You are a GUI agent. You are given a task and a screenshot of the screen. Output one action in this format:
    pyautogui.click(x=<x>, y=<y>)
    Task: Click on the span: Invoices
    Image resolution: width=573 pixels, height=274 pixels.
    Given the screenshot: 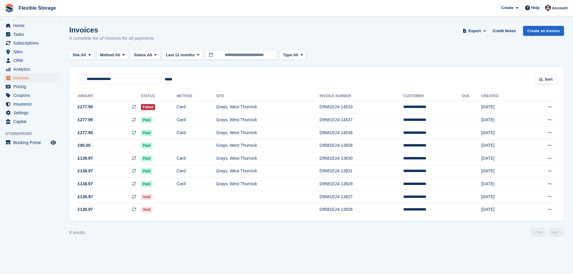 What is the action you would take?
    pyautogui.click(x=31, y=78)
    